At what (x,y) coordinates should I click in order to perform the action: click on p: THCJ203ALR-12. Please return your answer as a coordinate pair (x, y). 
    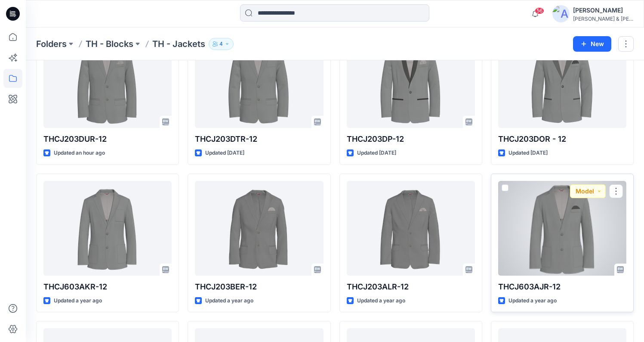
    Looking at the image, I should click on (411, 287).